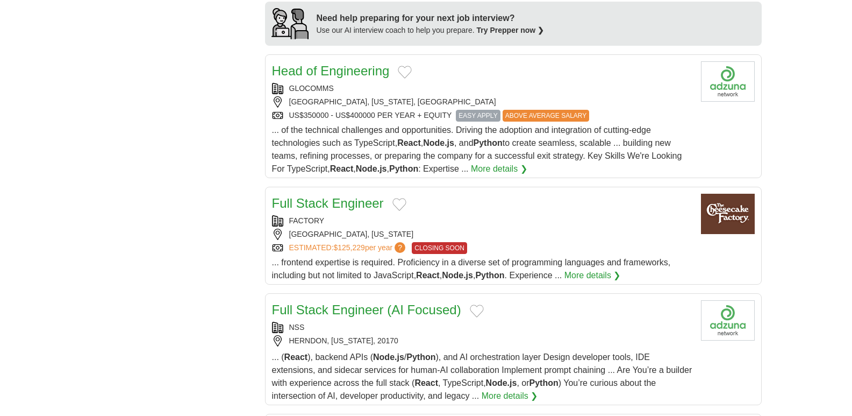 This screenshot has width=852, height=416. I want to click on span: ... ( ), backend APIs ( / ), and AI orchestration layer Design developer tools, IDE extensions, a..., so click(482, 376).